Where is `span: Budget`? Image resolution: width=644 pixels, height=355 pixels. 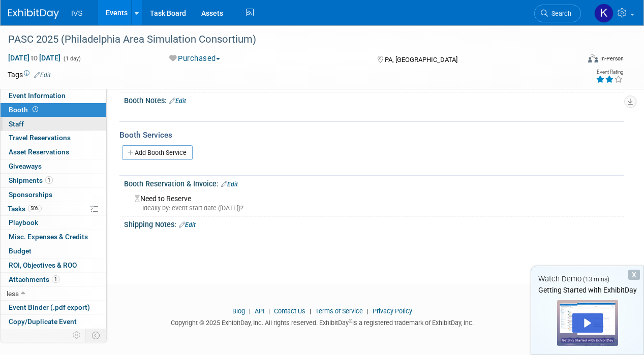 span: Budget is located at coordinates (20, 251).